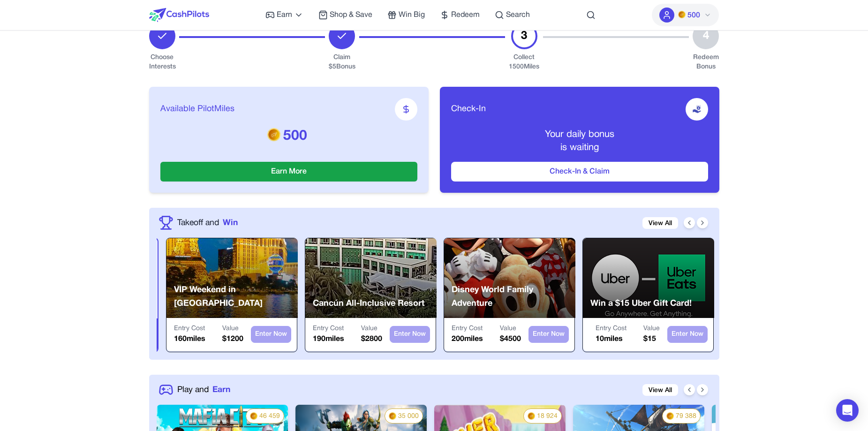 Image resolution: width=868 pixels, height=431 pixels. I want to click on p: Win a $15 Uber Gift Card!, so click(641, 303).